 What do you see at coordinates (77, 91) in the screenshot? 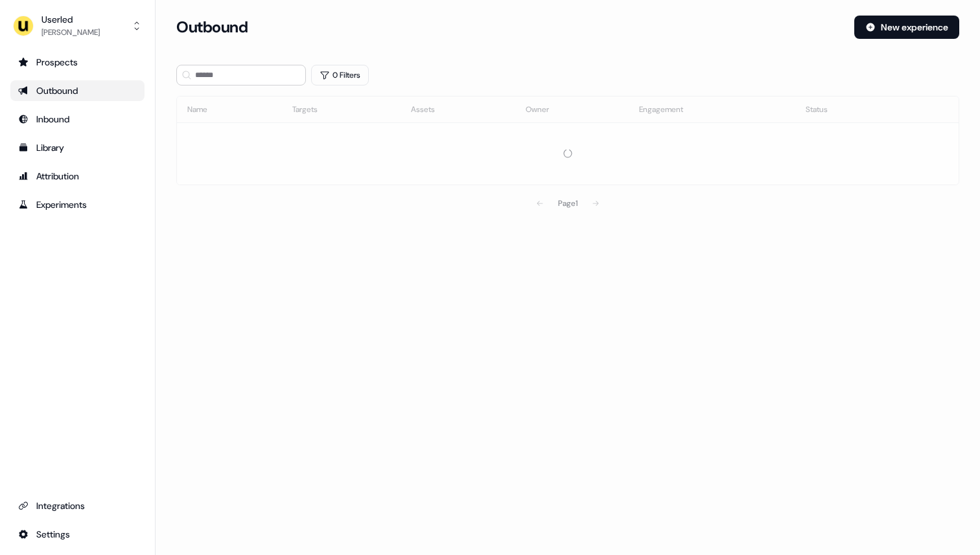
I see `a: Go to outbound experience` at bounding box center [77, 91].